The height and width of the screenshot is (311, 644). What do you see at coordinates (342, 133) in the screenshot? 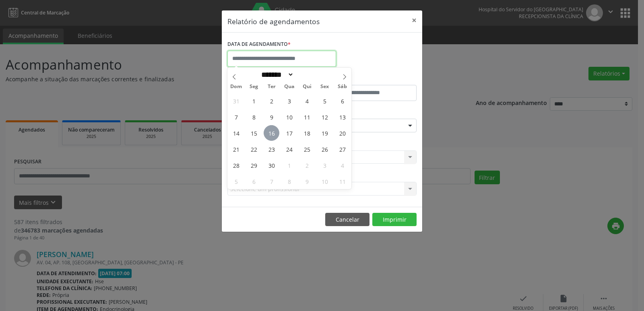
I see `span: Setembro 20, 2025` at bounding box center [342, 133].